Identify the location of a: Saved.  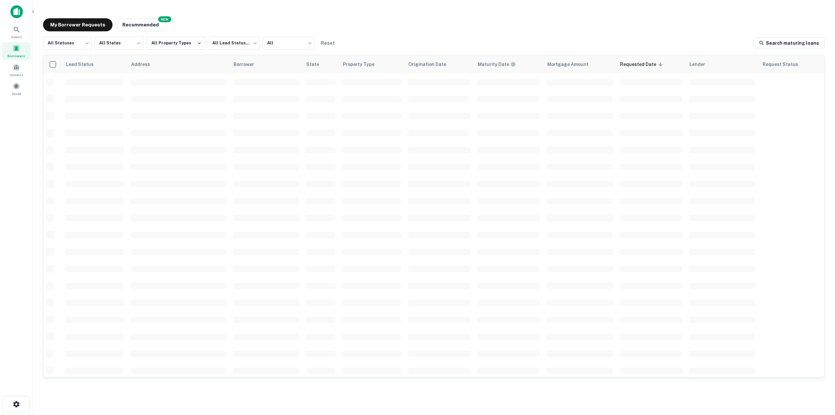
(16, 89).